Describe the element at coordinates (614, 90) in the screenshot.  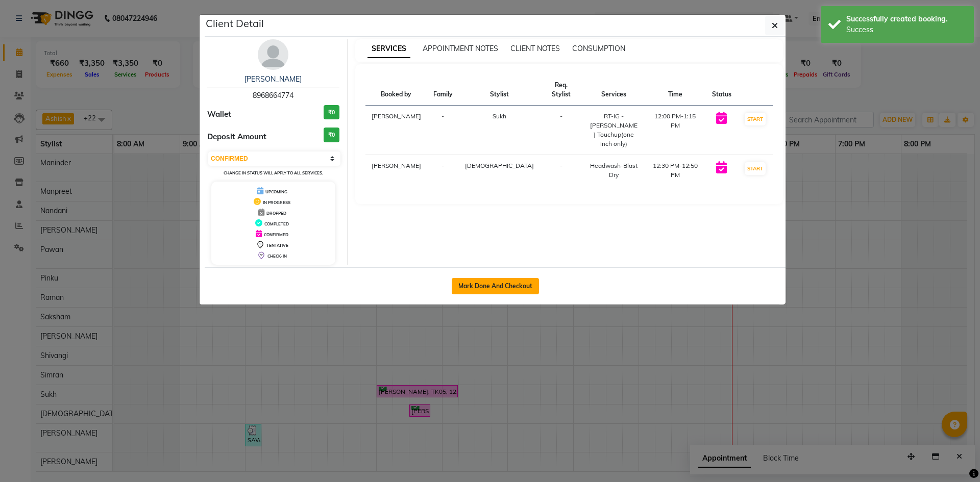
I see `th: Services` at that location.